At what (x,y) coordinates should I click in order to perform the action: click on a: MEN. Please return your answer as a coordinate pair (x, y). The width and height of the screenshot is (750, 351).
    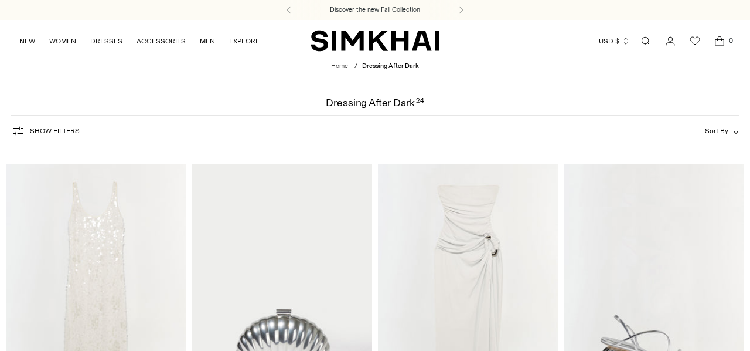
    Looking at the image, I should click on (208, 41).